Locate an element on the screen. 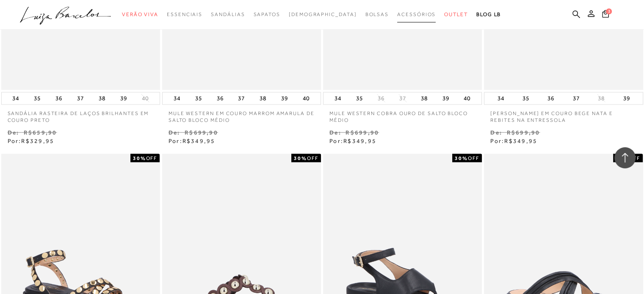  span: R$329,95 is located at coordinates (38, 141).